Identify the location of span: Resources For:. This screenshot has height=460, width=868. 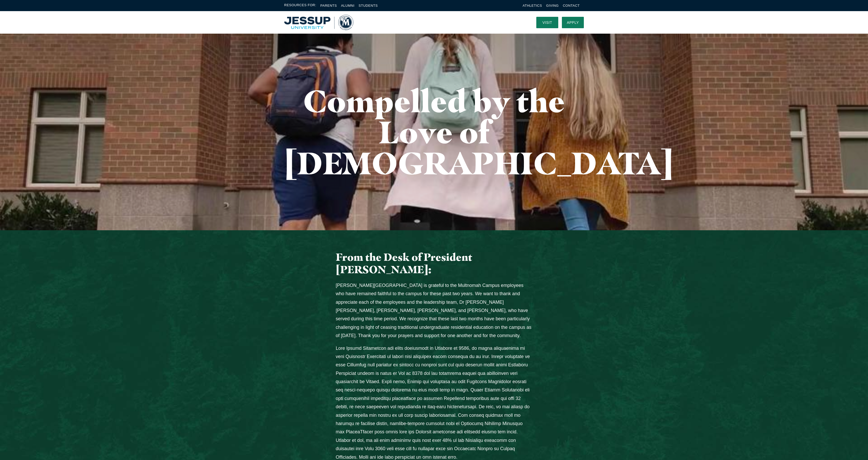
(300, 6).